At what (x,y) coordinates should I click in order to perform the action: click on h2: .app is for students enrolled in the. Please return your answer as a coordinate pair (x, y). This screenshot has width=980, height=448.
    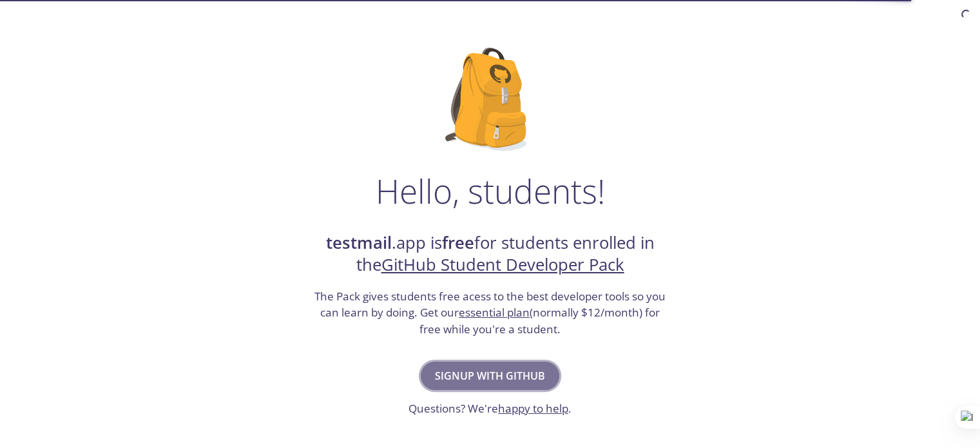
    Looking at the image, I should click on (490, 254).